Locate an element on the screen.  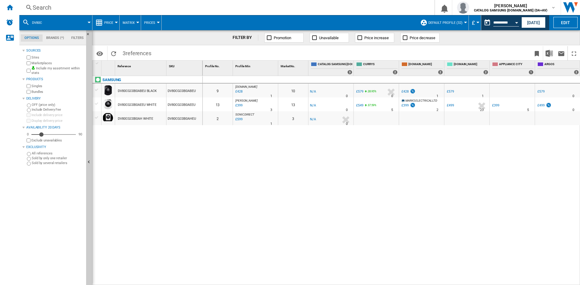
button: Default profile (32) is located at coordinates (446, 23).